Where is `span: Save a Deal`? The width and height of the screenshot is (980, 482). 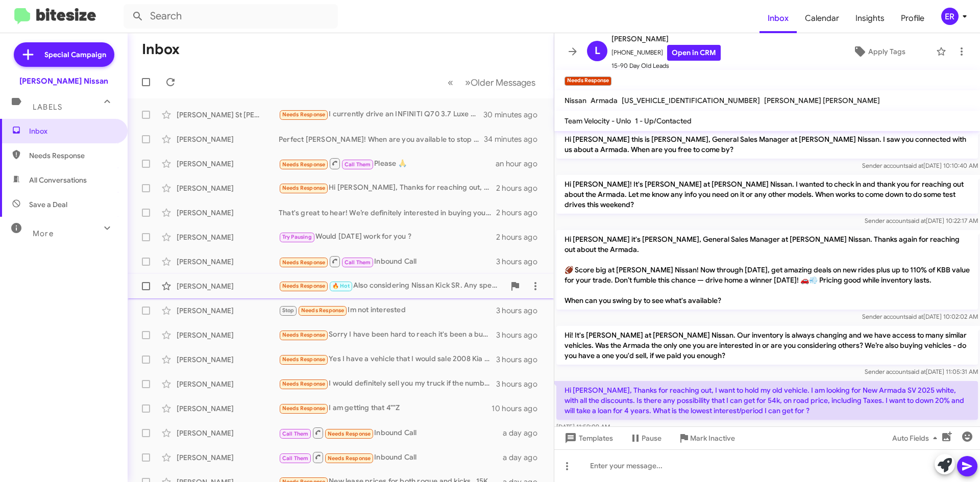
span: Save a Deal is located at coordinates (48, 205).